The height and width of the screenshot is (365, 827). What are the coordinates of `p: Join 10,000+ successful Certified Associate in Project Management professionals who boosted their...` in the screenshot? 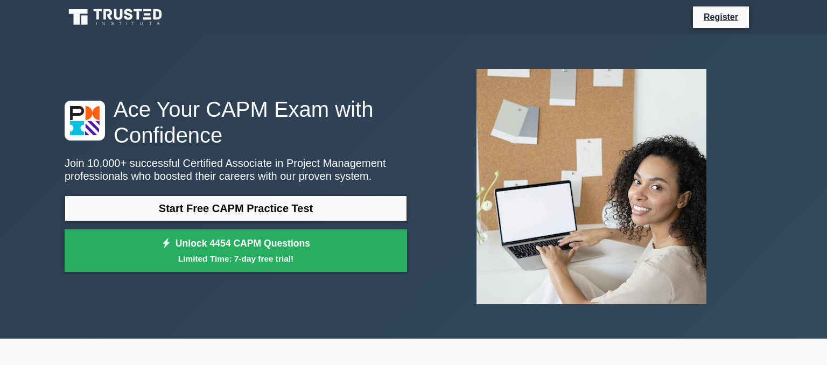 It's located at (236, 170).